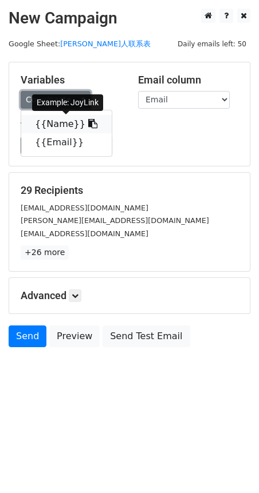 This screenshot has height=493, width=259. Describe the element at coordinates (74, 337) in the screenshot. I see `a: Preview` at that location.